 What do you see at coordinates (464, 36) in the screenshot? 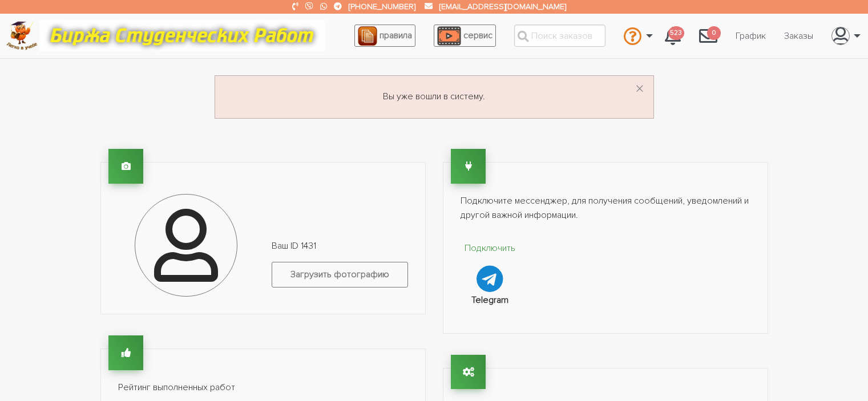
I see `a: сервис` at bounding box center [464, 36].